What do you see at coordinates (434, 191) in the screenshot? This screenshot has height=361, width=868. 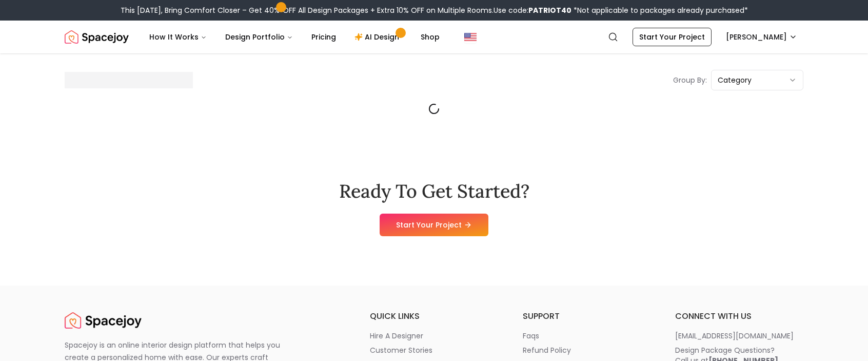 I see `h2: Ready To Get Started?` at bounding box center [434, 191].